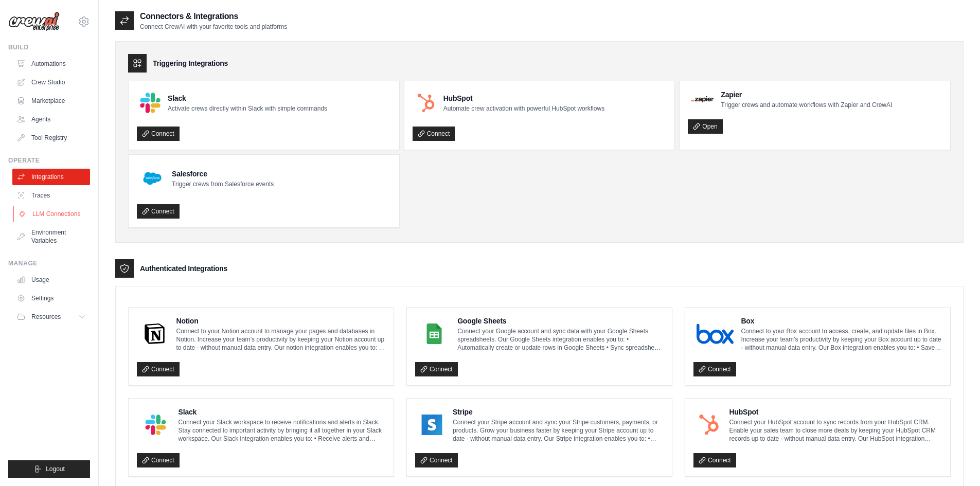  I want to click on img: Google Sheets Logo, so click(434, 334).